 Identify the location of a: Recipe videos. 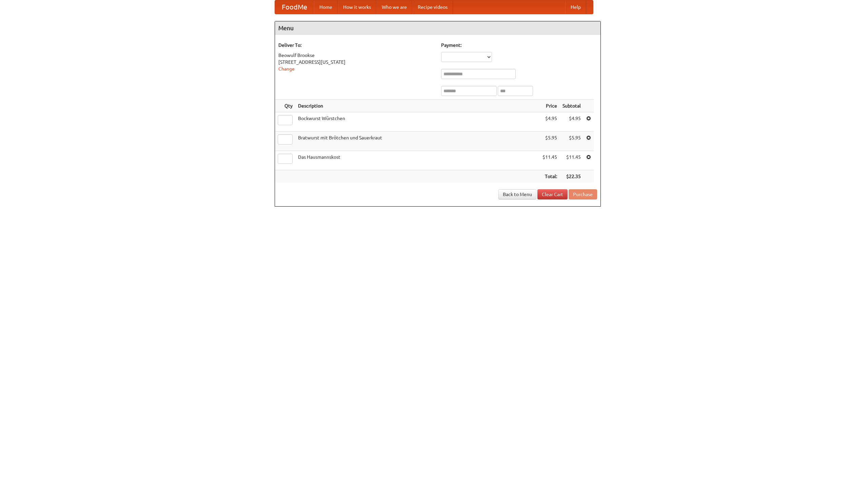
(432, 7).